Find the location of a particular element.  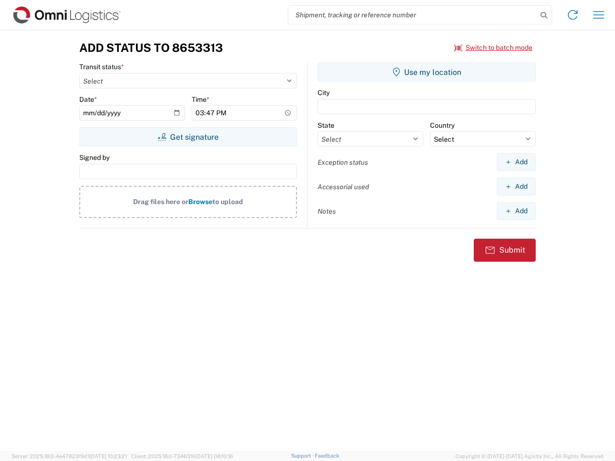

label: Date is located at coordinates (88, 99).